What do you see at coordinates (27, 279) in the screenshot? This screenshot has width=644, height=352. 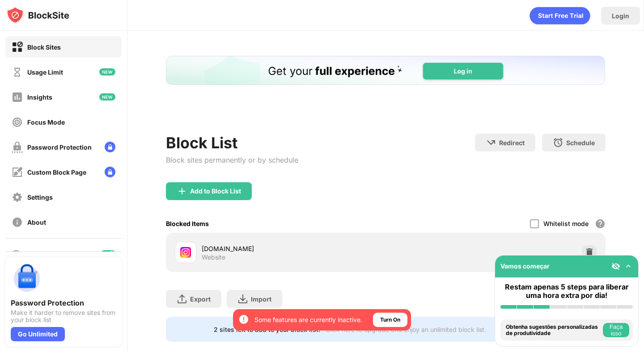 I see `img: push-password-protection.svg` at bounding box center [27, 279].